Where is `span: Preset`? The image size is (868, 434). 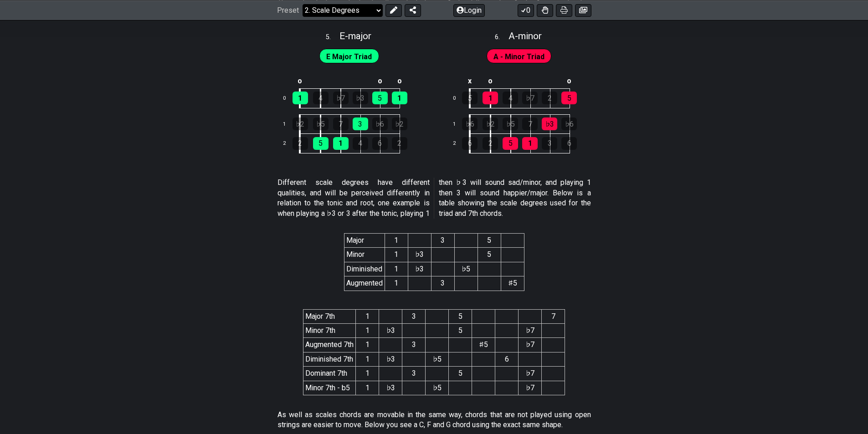
span: Preset is located at coordinates (288, 10).